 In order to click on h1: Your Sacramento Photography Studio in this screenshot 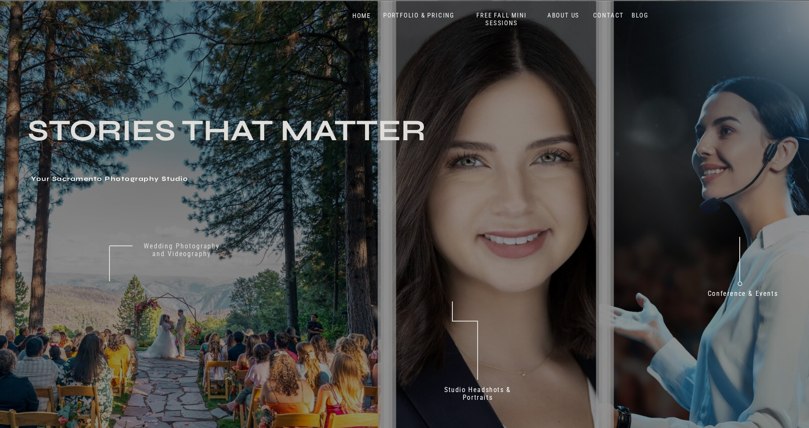, I will do `click(189, 180)`.